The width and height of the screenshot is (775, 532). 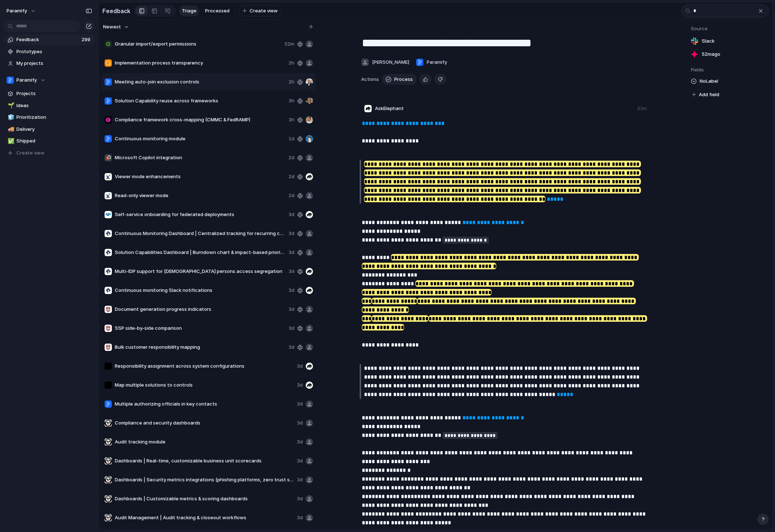 What do you see at coordinates (200, 290) in the screenshot?
I see `span: Continuous monitoring Slack notifications` at bounding box center [200, 290].